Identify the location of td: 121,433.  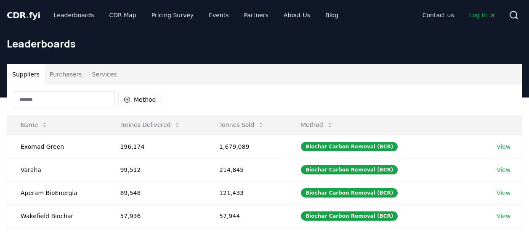
(247, 193).